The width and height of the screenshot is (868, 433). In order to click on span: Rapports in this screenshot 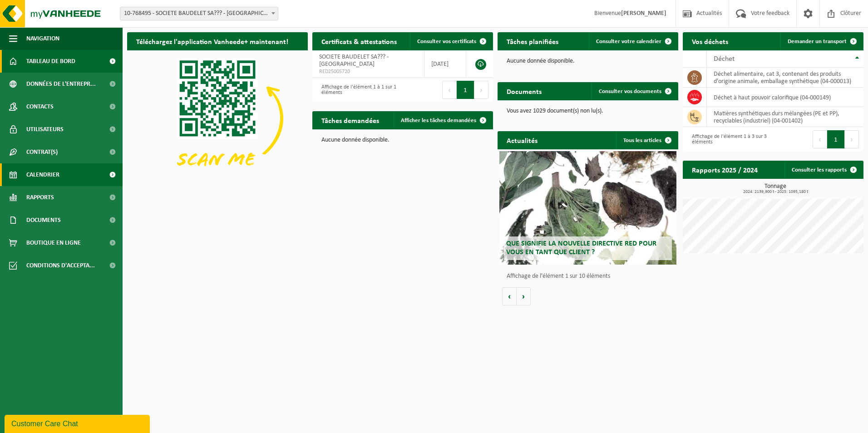, I will do `click(40, 197)`.